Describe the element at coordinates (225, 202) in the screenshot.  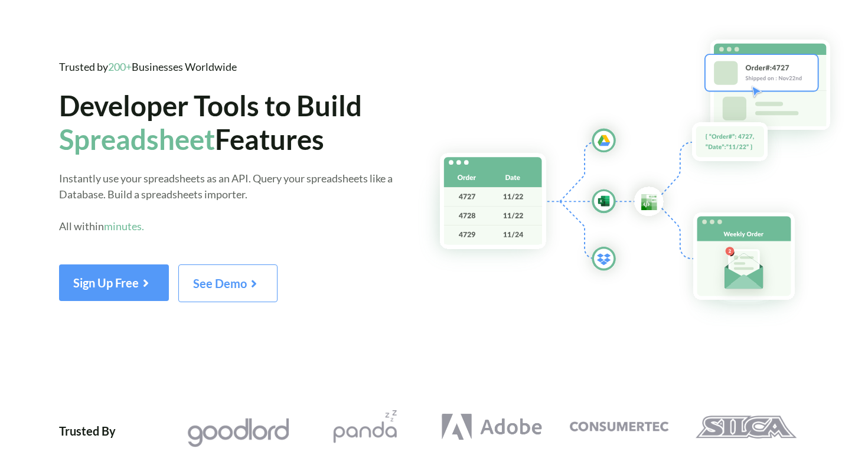
I see `span: Instantly use your spreadsheets as an API. Query your spreadsheets like a Database. Build a sprea...` at that location.